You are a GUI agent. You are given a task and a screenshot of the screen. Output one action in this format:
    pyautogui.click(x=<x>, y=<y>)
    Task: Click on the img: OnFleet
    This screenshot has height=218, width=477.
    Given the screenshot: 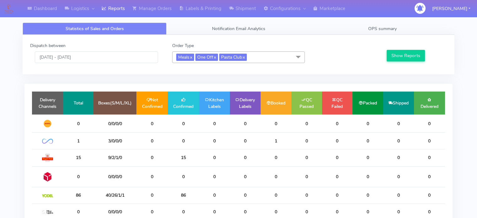 What is the action you would take?
    pyautogui.click(x=47, y=141)
    